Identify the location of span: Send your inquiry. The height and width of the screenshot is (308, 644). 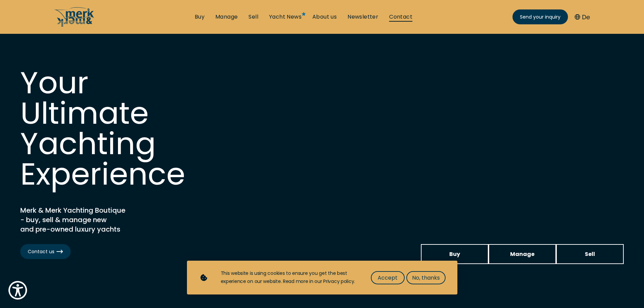
(540, 17).